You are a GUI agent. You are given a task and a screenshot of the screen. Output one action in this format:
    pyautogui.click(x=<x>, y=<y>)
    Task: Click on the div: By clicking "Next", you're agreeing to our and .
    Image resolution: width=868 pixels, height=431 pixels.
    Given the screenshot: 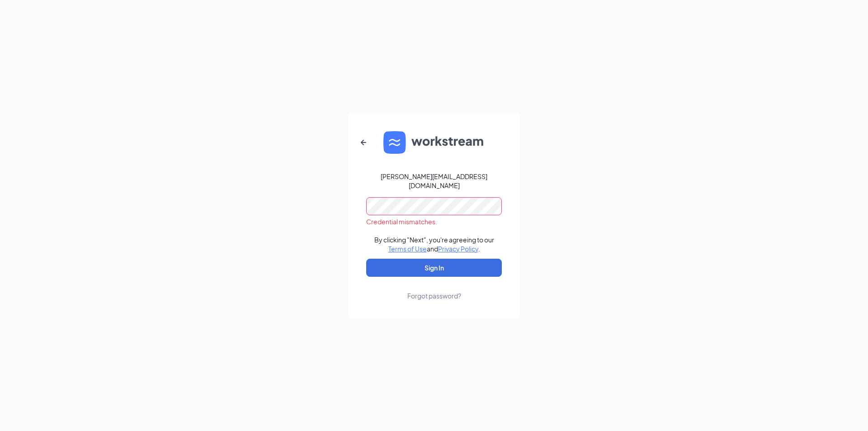 What is the action you would take?
    pyautogui.click(x=434, y=244)
    